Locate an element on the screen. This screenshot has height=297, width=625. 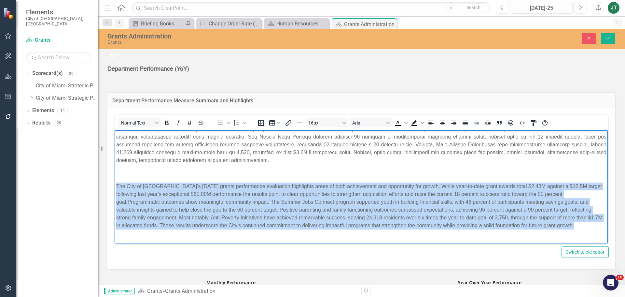
button: Increase indent is located at coordinates (488, 123).